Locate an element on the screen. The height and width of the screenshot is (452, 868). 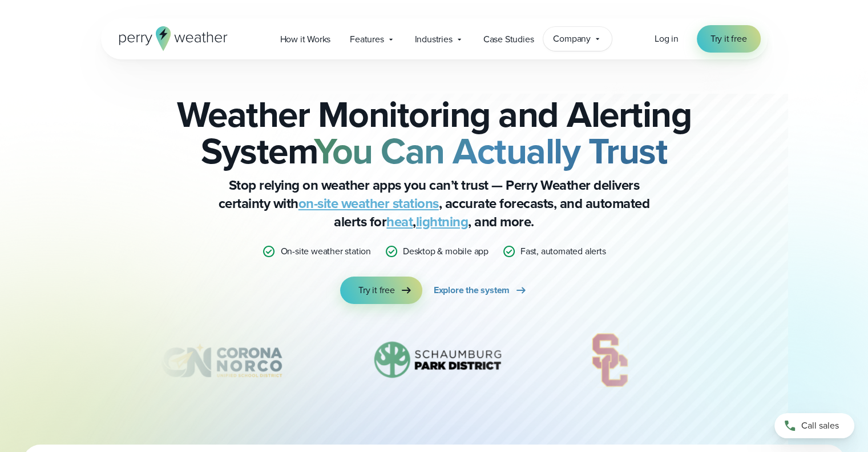
a: lightning is located at coordinates (443, 222).